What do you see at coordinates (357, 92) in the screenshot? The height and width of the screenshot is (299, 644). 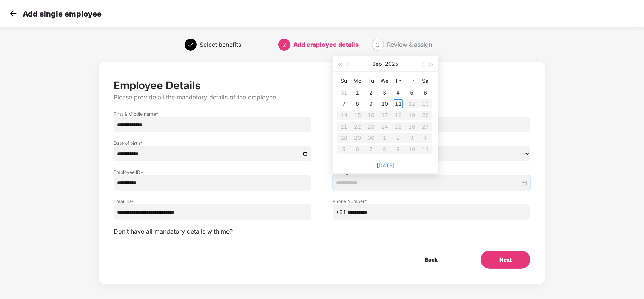 I see `td: 2025-09-01` at bounding box center [357, 92].